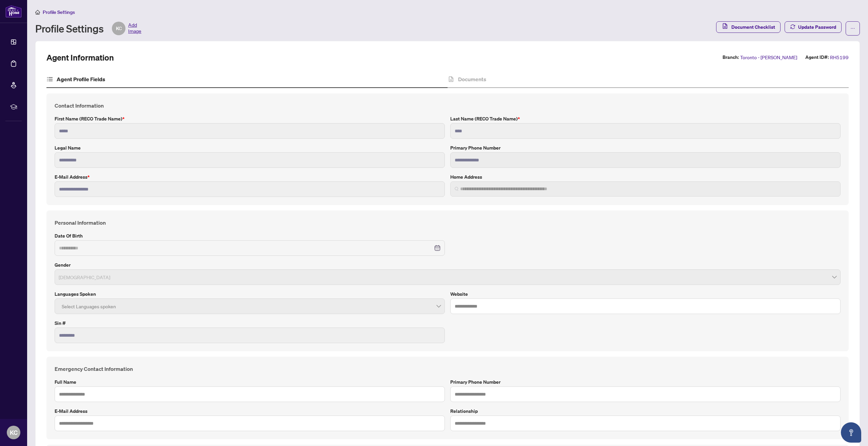 The height and width of the screenshot is (446, 868). What do you see at coordinates (447, 265) in the screenshot?
I see `label: Gender` at bounding box center [447, 265].